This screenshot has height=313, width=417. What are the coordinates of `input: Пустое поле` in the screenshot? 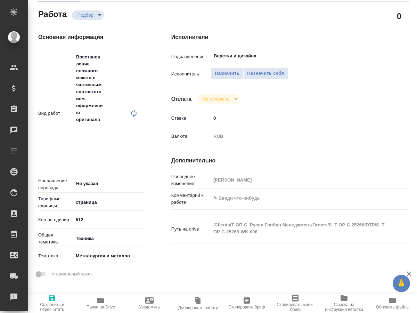 It's located at (300, 180).